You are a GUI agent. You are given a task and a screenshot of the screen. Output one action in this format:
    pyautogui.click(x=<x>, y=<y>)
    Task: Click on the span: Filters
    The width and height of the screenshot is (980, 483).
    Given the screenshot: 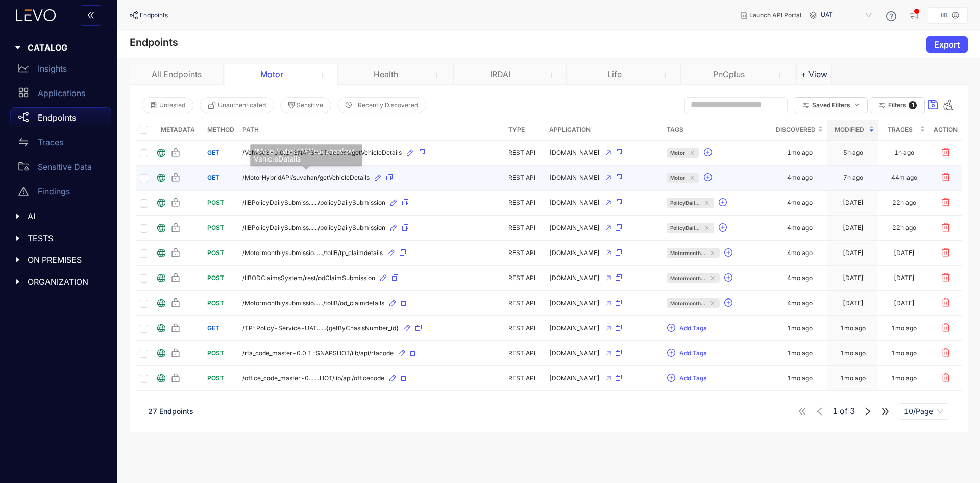 What is the action you would take?
    pyautogui.click(x=897, y=106)
    